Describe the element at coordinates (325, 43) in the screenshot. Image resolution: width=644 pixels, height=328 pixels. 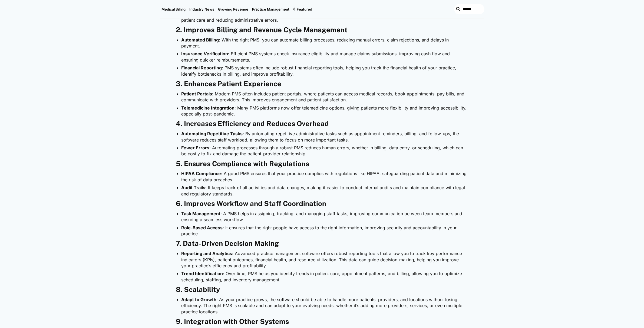
I see `li: : With the right PMS, you can automate billing processes, reducing manual errors, claim rejection...` at that location.